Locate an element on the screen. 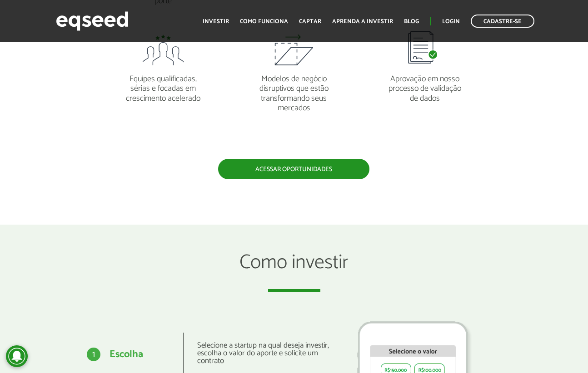 Image resolution: width=588 pixels, height=373 pixels. a: Como funciona is located at coordinates (264, 21).